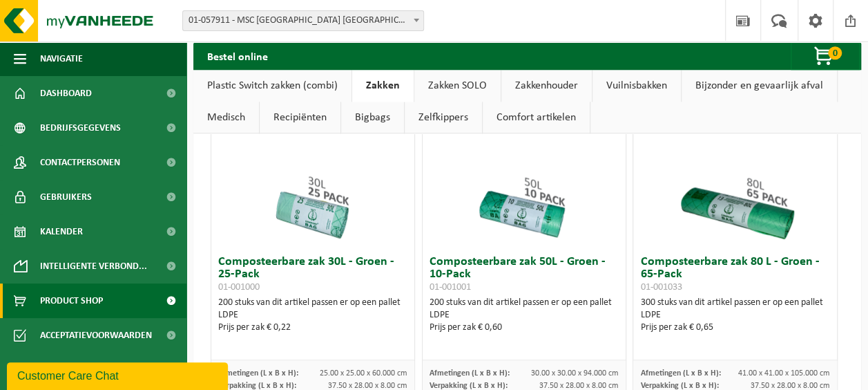 Image resolution: width=868 pixels, height=390 pixels. I want to click on span: Navigatie, so click(61, 59).